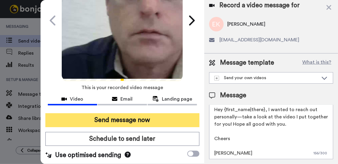  I want to click on button: What is this?, so click(316, 63).